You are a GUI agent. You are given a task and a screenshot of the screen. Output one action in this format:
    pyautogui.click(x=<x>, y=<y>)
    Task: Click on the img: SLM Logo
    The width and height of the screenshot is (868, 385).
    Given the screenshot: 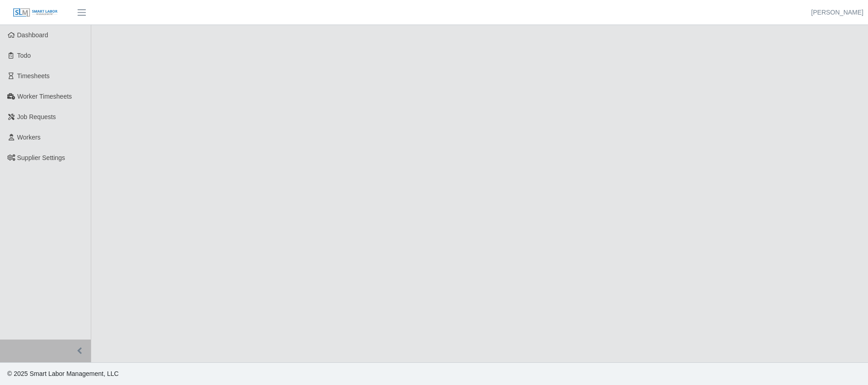 What is the action you would take?
    pyautogui.click(x=35, y=13)
    